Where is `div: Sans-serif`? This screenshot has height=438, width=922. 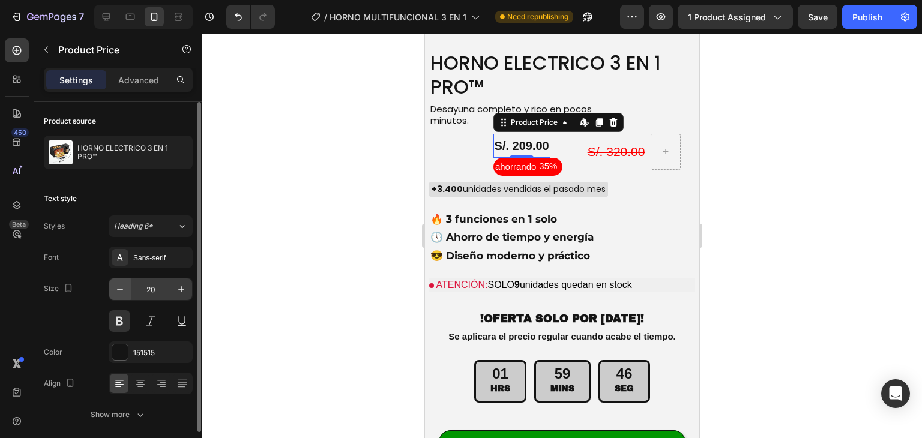 div: Sans-serif is located at coordinates (161, 258).